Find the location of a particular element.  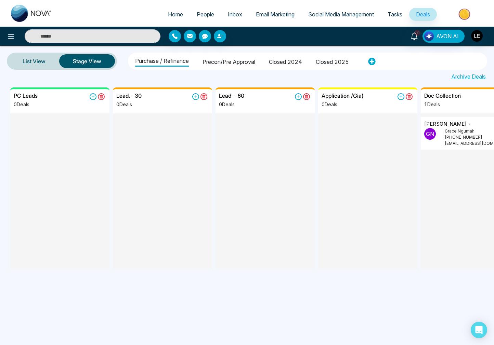

p: G N is located at coordinates (430, 134).